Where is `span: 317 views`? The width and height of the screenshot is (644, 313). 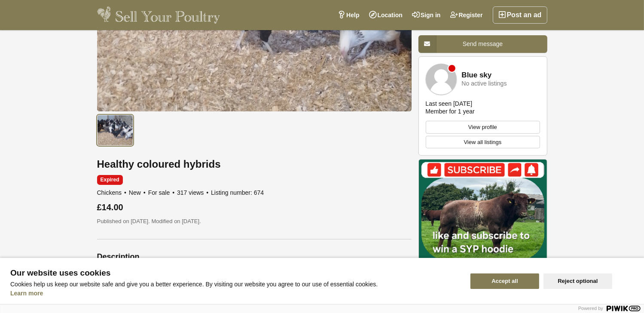
span: 317 views is located at coordinates (193, 193).